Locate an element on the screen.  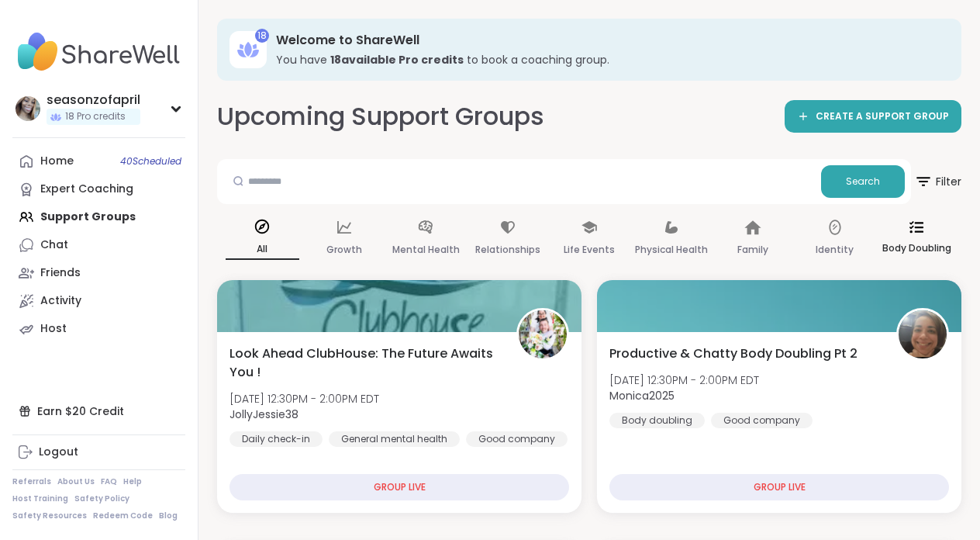
div: General mental health is located at coordinates (394, 439).